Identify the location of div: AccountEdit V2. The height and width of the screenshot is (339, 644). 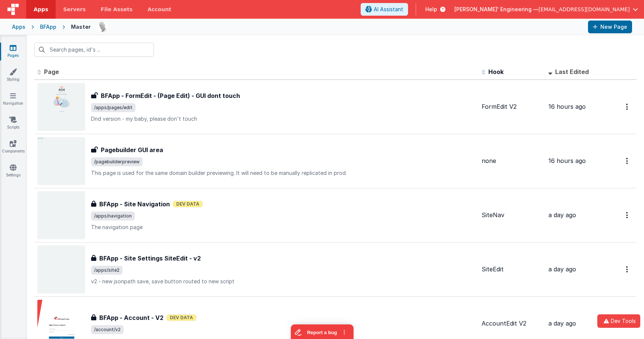
(512, 323).